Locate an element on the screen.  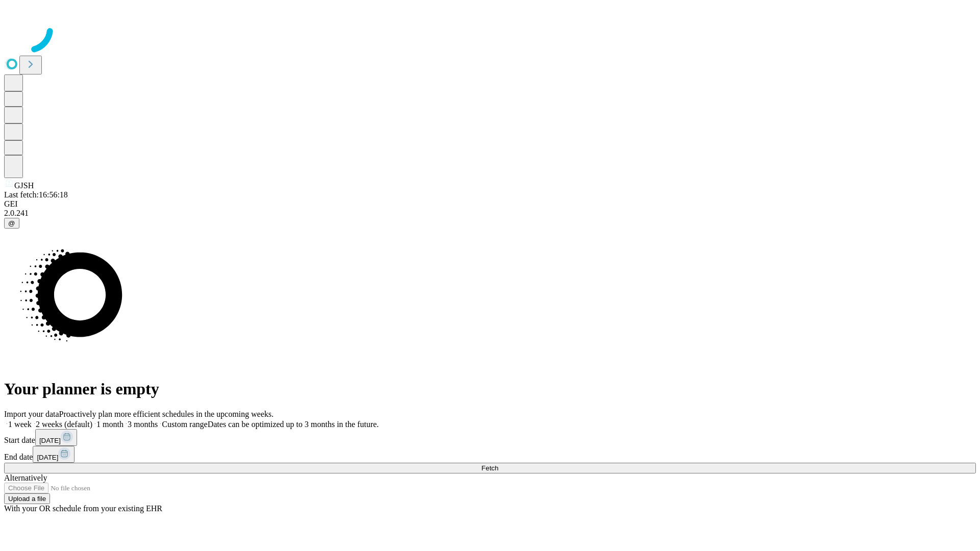
div: 2.0.241 is located at coordinates (490, 213).